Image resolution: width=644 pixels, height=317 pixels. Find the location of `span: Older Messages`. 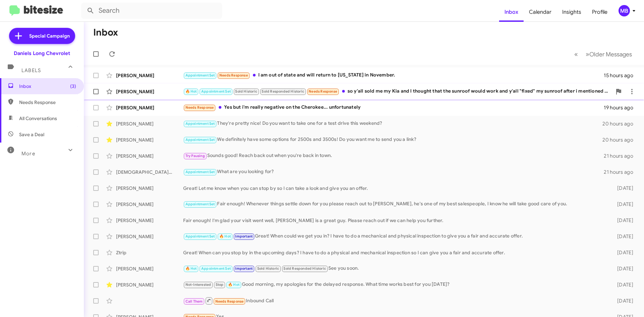

span: Older Messages is located at coordinates (610, 54).